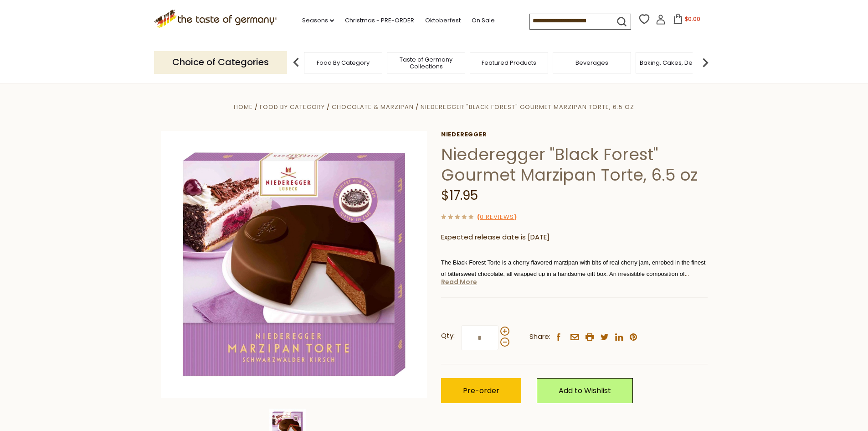 This screenshot has width=868, height=431. What do you see at coordinates (426, 63) in the screenshot?
I see `span: Taste of Germany Collections` at bounding box center [426, 63].